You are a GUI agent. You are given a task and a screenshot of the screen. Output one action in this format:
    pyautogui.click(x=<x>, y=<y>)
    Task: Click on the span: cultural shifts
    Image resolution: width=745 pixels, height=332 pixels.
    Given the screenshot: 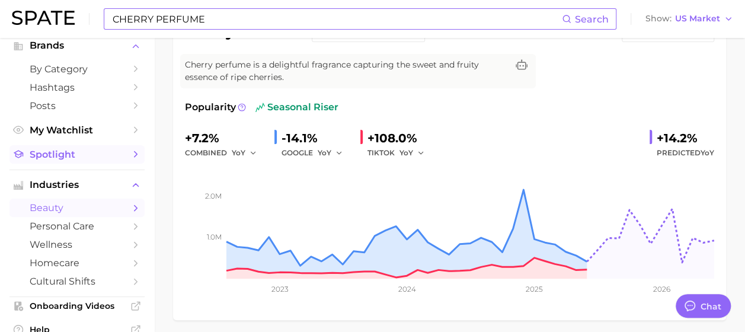 What is the action you would take?
    pyautogui.click(x=77, y=281)
    